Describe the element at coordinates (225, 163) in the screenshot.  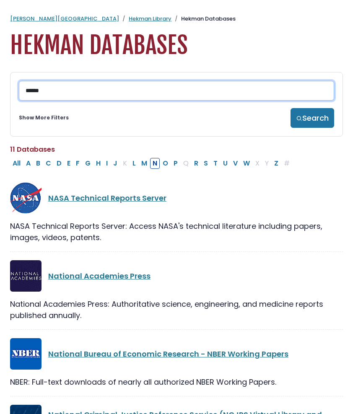
I see `button: Filter Results U` at that location.